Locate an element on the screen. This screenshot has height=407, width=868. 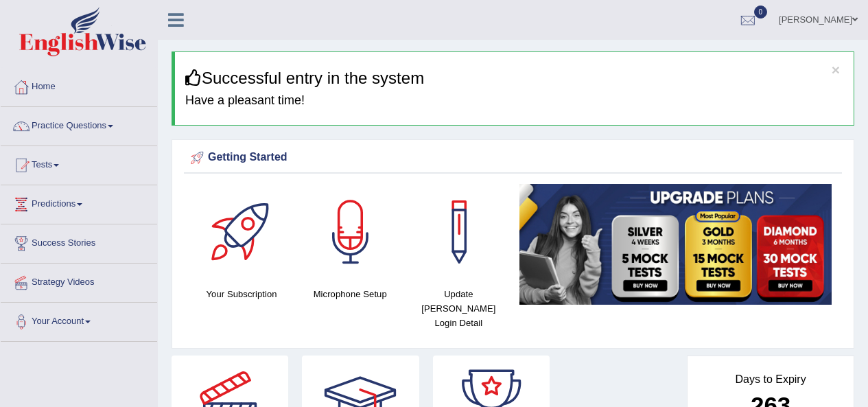
div: Getting Started is located at coordinates (513, 158).